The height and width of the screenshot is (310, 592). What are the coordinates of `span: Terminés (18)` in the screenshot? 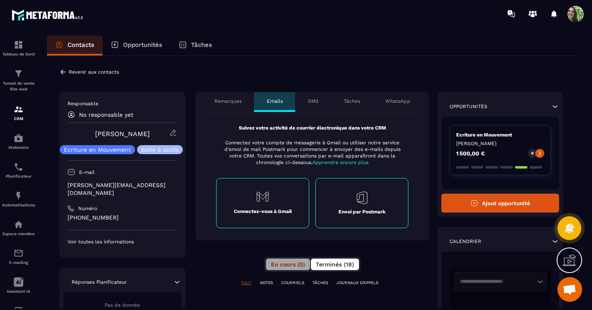 It's located at (335, 265).